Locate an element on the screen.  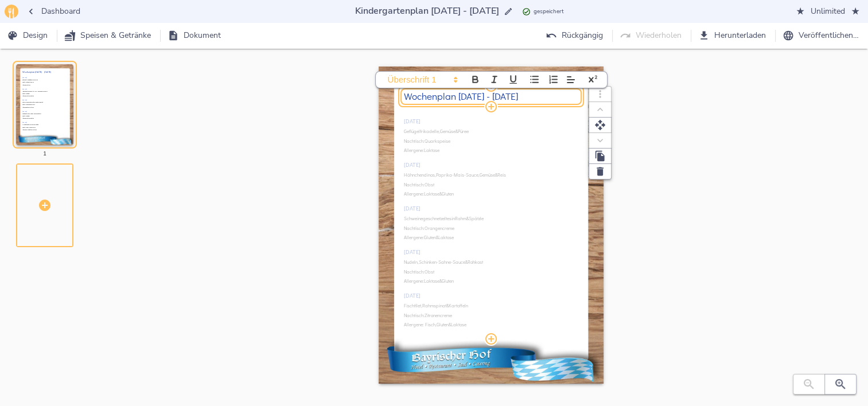
svg: Seite hinzufügen is located at coordinates (44, 205).